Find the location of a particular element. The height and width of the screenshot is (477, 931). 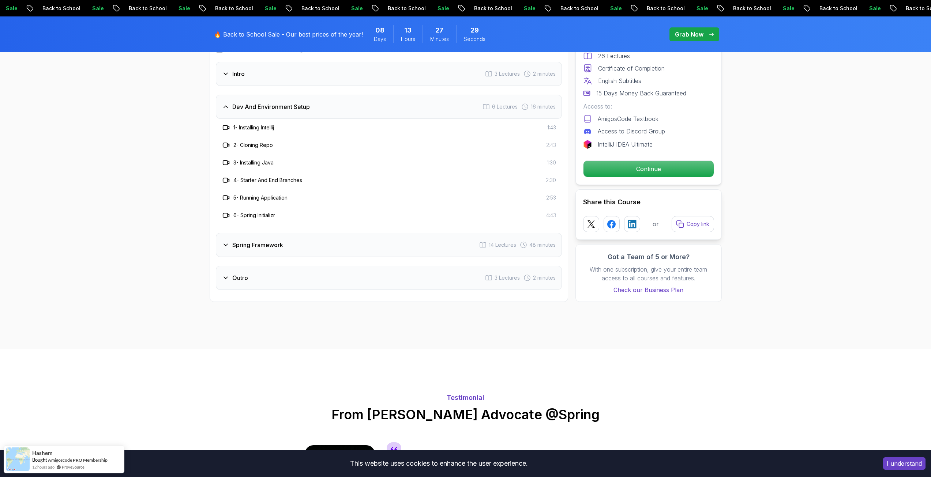

p: Continue is located at coordinates (649, 169).